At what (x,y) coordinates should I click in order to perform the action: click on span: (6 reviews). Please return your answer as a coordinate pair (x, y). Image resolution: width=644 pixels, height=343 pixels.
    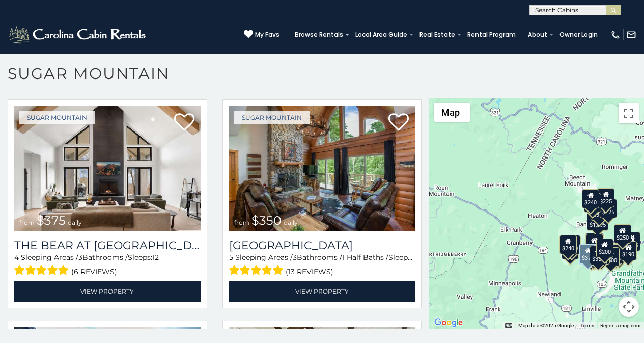
    Looking at the image, I should click on (94, 272).